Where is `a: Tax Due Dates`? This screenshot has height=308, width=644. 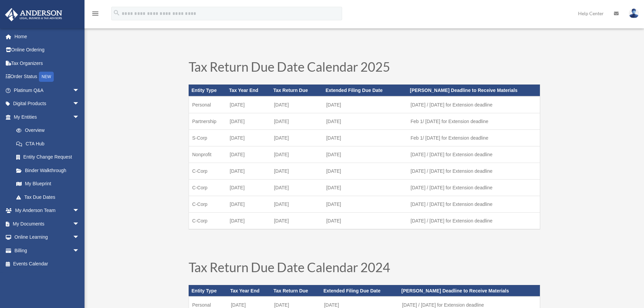
a: Tax Due Dates is located at coordinates (48, 197).